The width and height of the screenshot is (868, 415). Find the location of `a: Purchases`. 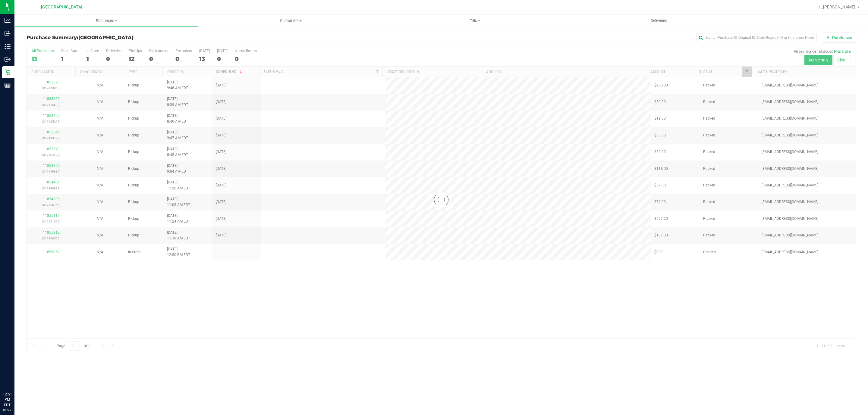

a: Purchases is located at coordinates (106, 21).